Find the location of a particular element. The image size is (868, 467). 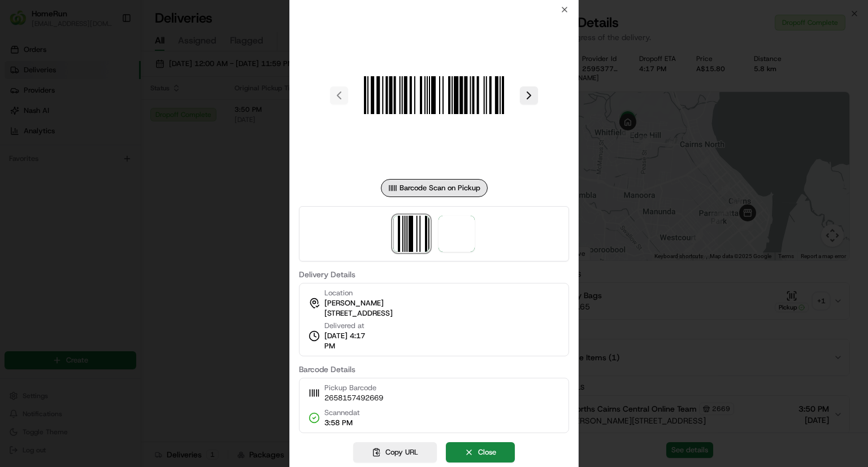

span: 3:58 PM is located at coordinates (342, 423).